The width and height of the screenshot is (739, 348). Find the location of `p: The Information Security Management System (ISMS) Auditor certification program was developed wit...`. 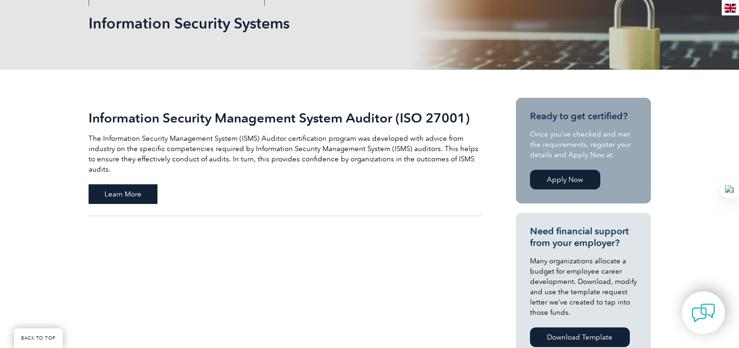

p: The Information Security Management System (ISMS) Auditor certification program was developed wit... is located at coordinates (285, 154).